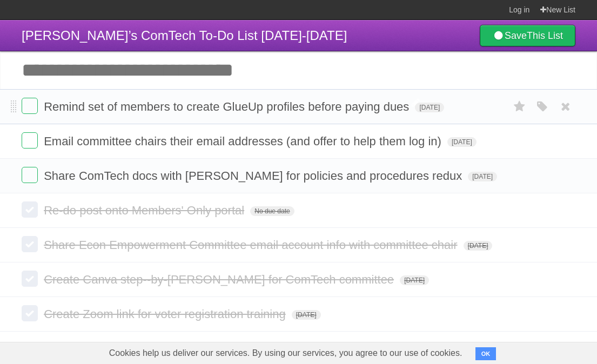  What do you see at coordinates (166, 314) in the screenshot?
I see `span: Create Zoom link for voter registration training` at bounding box center [166, 314].